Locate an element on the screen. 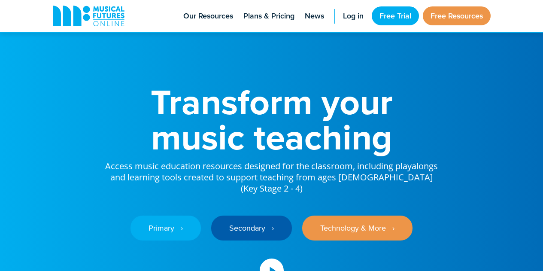 The image size is (543, 271). span: Log in is located at coordinates (353, 16).